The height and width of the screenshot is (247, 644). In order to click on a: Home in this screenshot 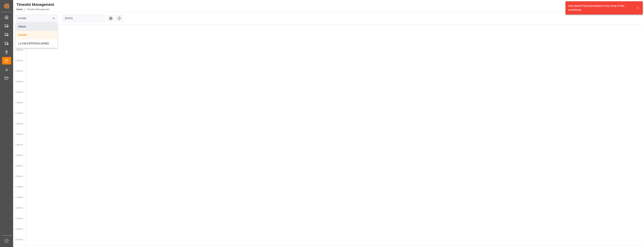, I will do `click(20, 10)`.